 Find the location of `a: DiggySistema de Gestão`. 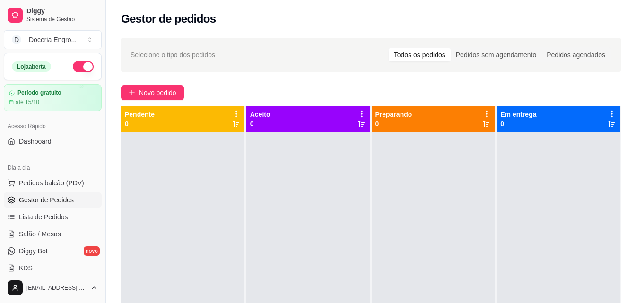

a: DiggySistema de Gestão is located at coordinates (52, 15).